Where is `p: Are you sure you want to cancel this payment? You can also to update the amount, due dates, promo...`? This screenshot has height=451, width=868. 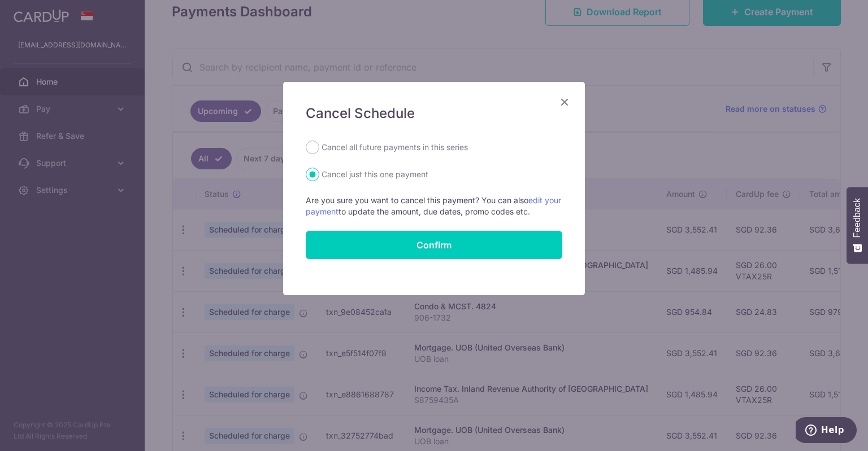
p: Are you sure you want to cancel this payment? You can also to update the amount, due dates, promo... is located at coordinates (434, 206).